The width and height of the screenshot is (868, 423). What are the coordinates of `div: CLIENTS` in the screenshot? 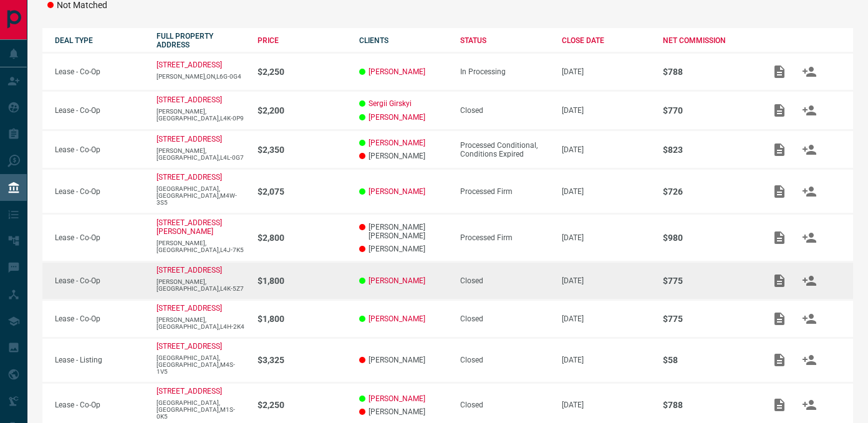 It's located at (403, 41).